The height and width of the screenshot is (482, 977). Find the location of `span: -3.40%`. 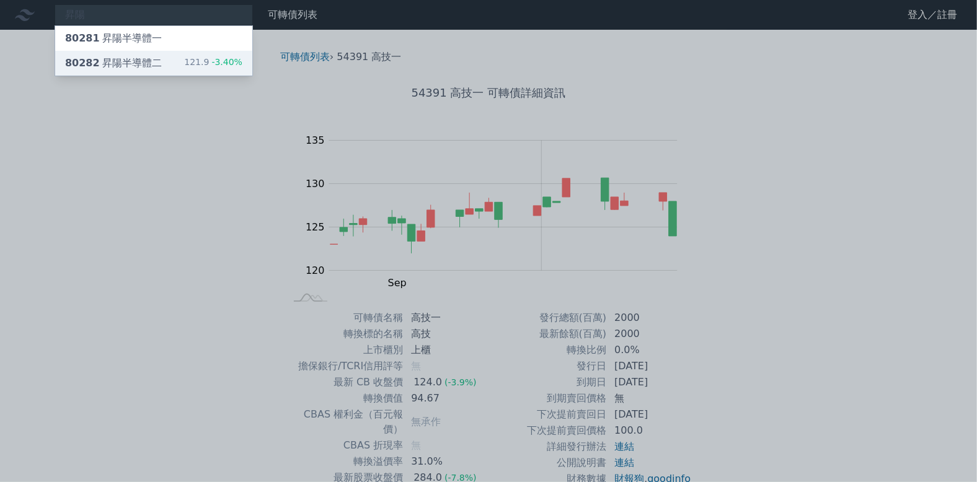

span: -3.40% is located at coordinates (226, 62).